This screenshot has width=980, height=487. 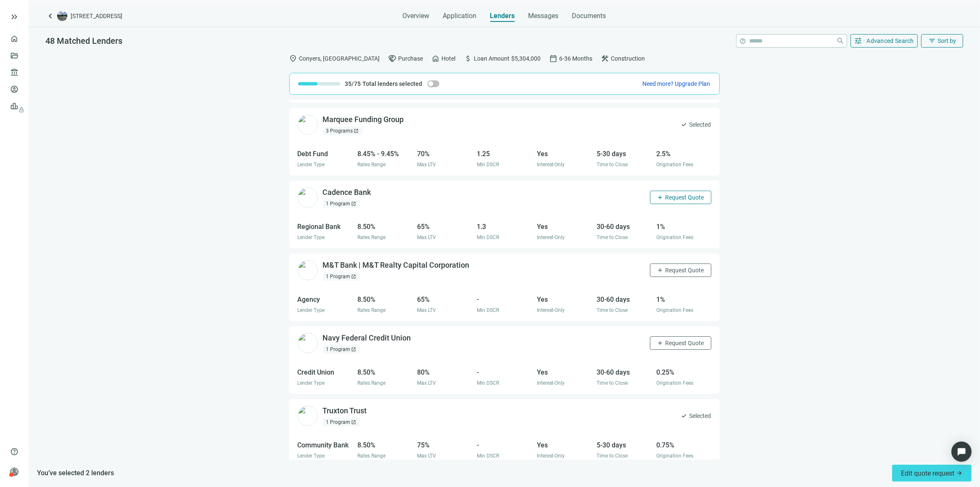 What do you see at coordinates (554, 59) in the screenshot?
I see `span: calendar_today` at bounding box center [554, 59].